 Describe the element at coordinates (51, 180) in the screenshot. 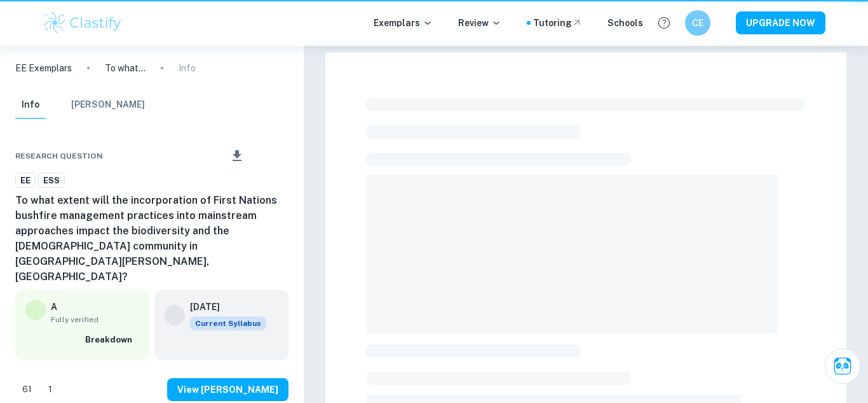

I see `a: ESS` at that location.